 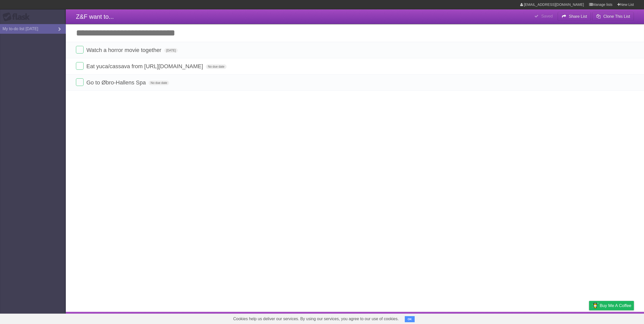 I want to click on button: Share List, so click(x=575, y=17).